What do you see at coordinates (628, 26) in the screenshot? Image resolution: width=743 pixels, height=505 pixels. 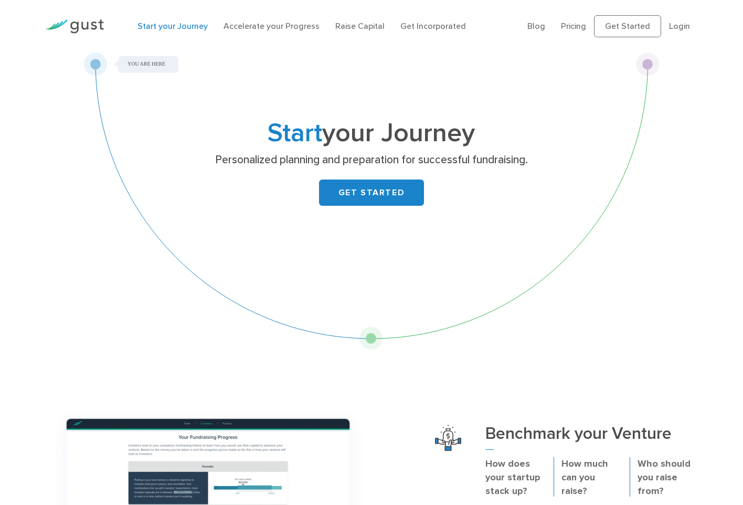 I see `a: Get Started` at bounding box center [628, 26].